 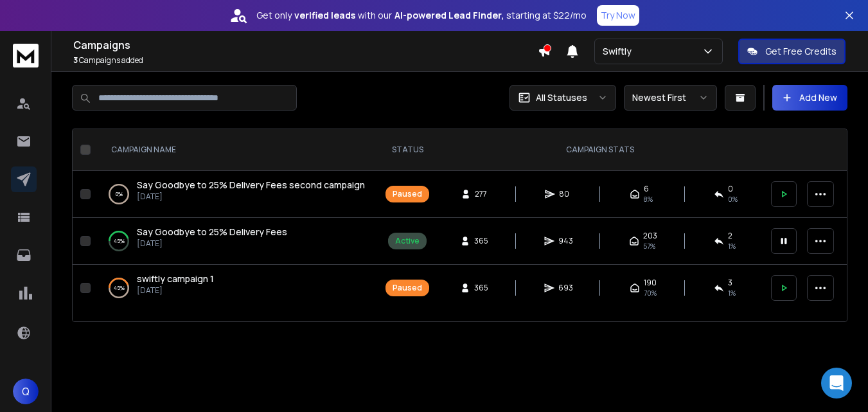 I want to click on p: 0 %, so click(x=119, y=194).